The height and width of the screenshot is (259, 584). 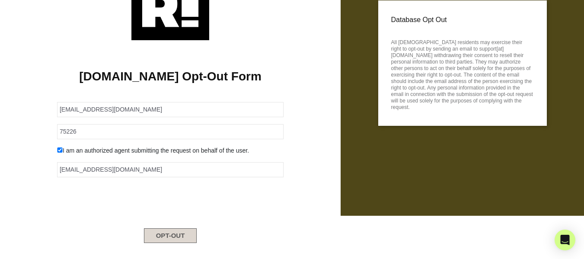 What do you see at coordinates (170, 131) in the screenshot?
I see `input: Zipcode` at bounding box center [170, 131].